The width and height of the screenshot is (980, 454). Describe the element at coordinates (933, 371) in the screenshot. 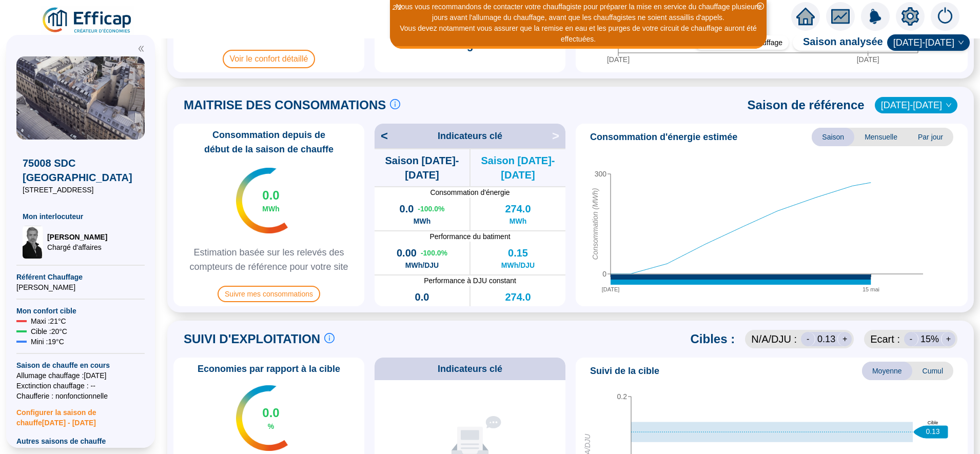

I see `span: Cumul` at that location.